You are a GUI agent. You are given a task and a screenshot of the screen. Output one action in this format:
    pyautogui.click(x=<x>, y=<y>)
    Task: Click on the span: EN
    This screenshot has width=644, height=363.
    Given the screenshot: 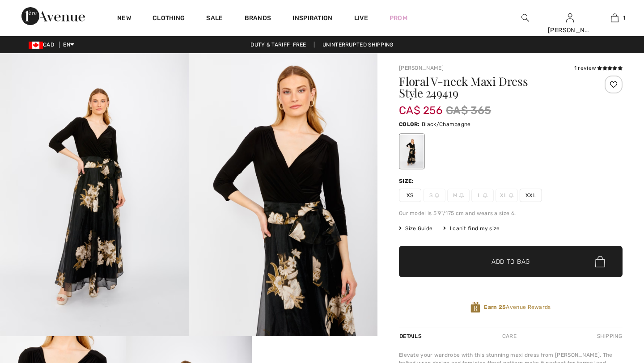 What is the action you would take?
    pyautogui.click(x=68, y=45)
    